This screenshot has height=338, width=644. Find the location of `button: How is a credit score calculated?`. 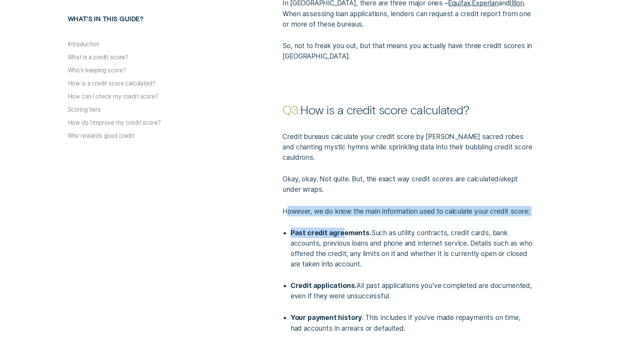

button: How is a credit score calculated? is located at coordinates (112, 83).